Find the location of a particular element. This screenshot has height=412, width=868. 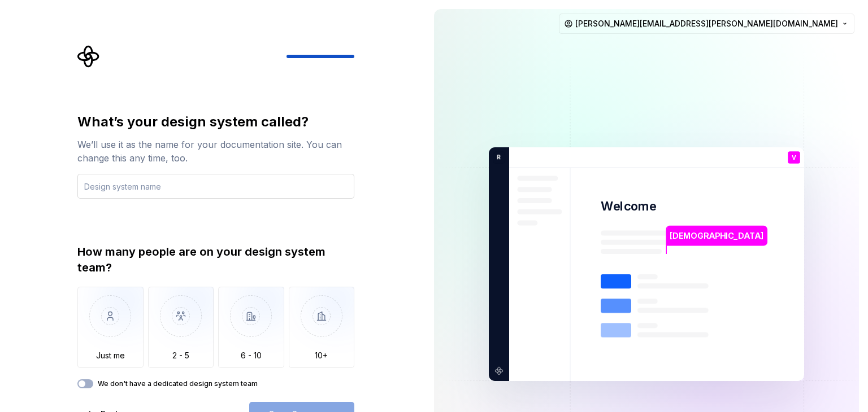

div: We’ll use it as the name for your documentation site. You can change this any time, too. is located at coordinates (216, 151).